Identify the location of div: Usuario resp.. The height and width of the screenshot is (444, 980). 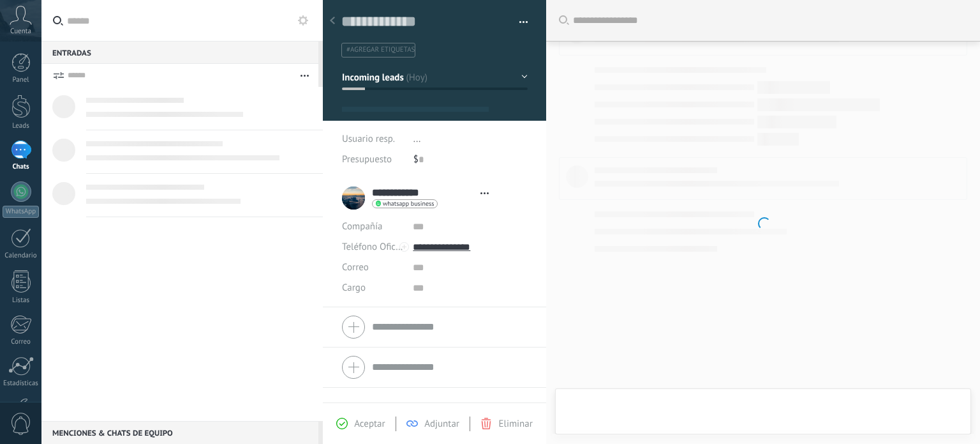
(372, 139).